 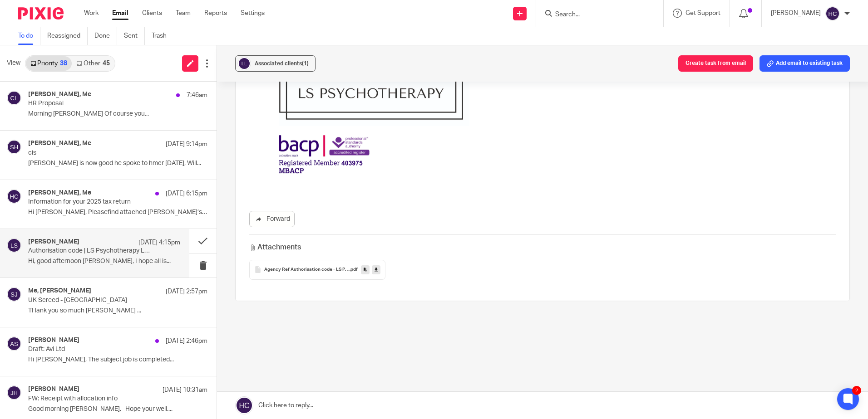 What do you see at coordinates (49, 63) in the screenshot?
I see `a: Priority38` at bounding box center [49, 63].